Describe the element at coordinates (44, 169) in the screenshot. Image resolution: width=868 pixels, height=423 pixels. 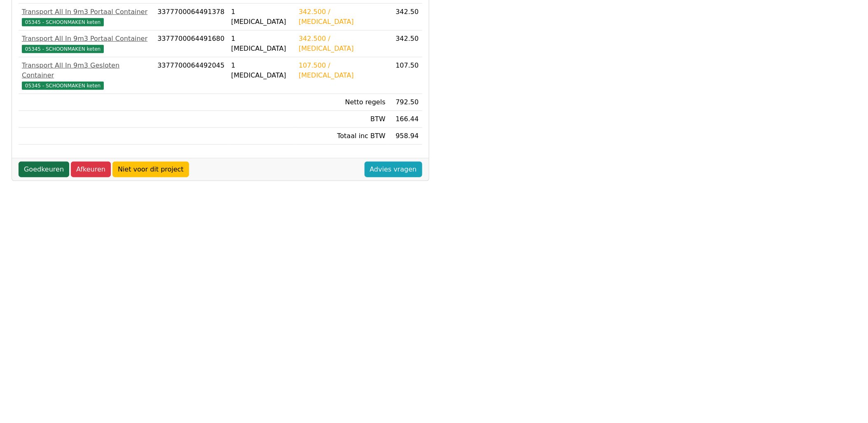
I see `a: Goedkeuren` at that location.